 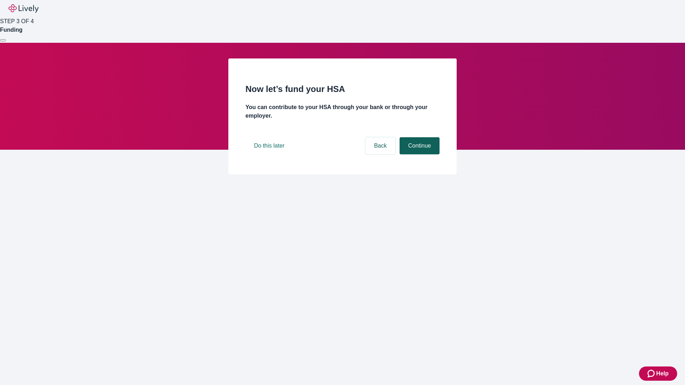 I want to click on button: Do this later, so click(x=269, y=146).